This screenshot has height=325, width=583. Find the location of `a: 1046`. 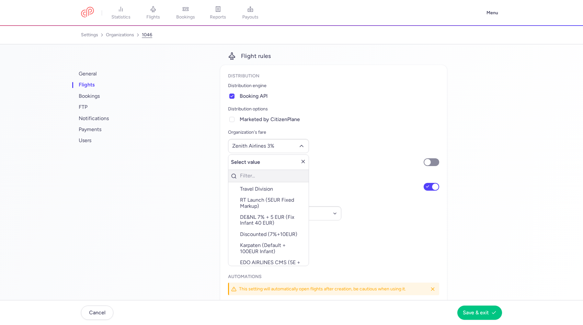

a: 1046 is located at coordinates (147, 35).